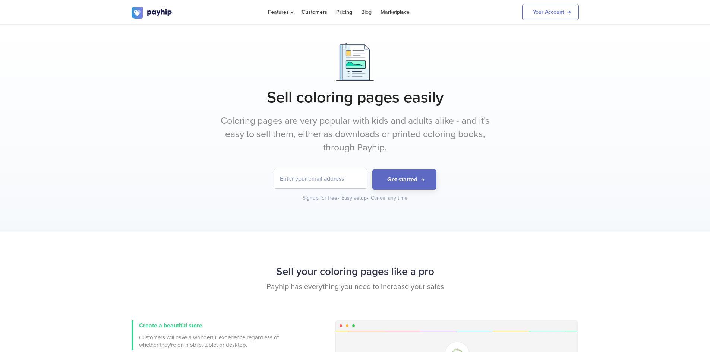 This screenshot has height=352, width=710. What do you see at coordinates (355, 134) in the screenshot?
I see `p: Coloring pages are very popular with kids and adults alike - and it's easy to sell them, either a...` at bounding box center [355, 134].